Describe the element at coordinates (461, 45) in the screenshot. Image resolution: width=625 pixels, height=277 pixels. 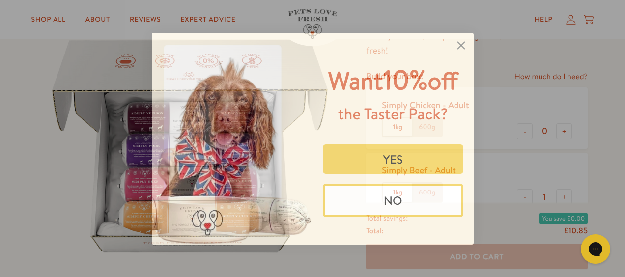
I see `button: Close dialog` at that location.